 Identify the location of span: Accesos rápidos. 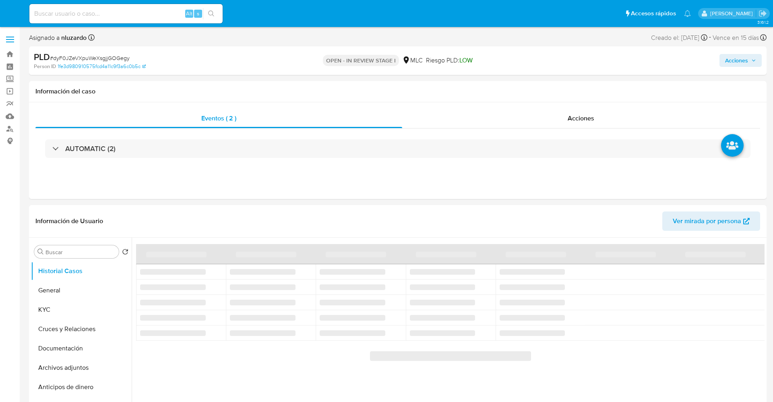
(654, 13).